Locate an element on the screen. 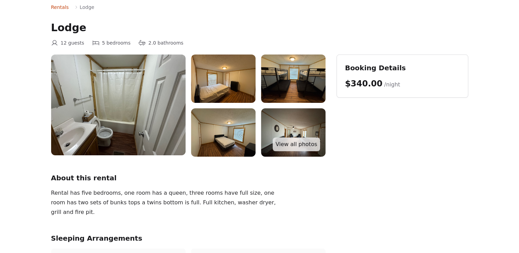 The image size is (519, 253). h2: Sleeping Arrangements is located at coordinates (188, 239).